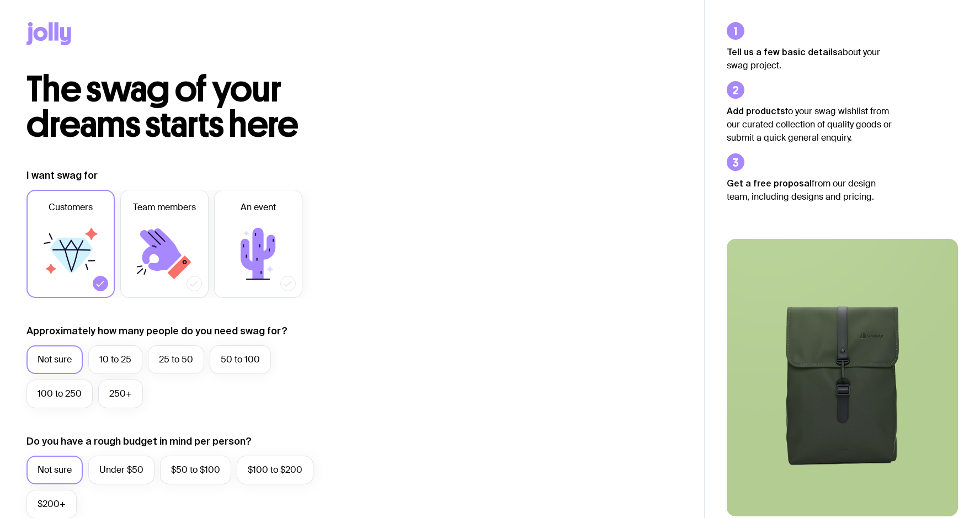 This screenshot has width=980, height=518. I want to click on label: 250+, so click(120, 393).